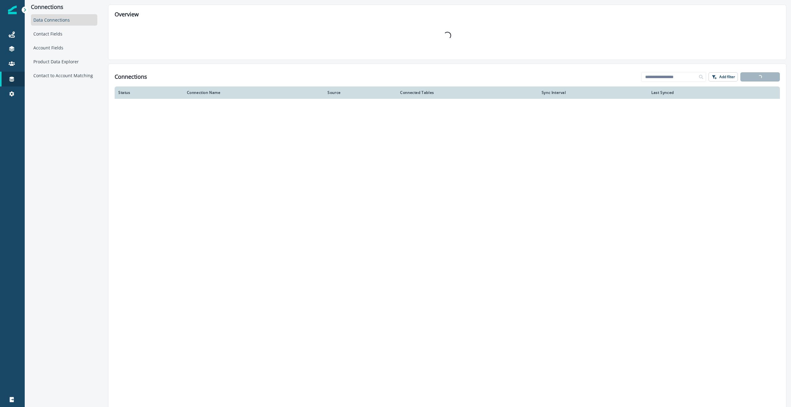 The width and height of the screenshot is (791, 407). What do you see at coordinates (727, 77) in the screenshot?
I see `p: Add filter` at bounding box center [727, 77].